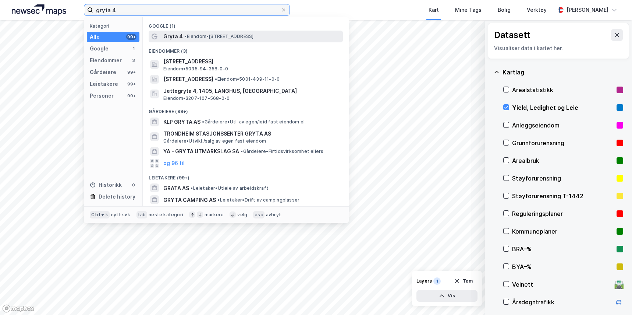  I want to click on div: Årsdøgntrafikk, so click(562, 302).